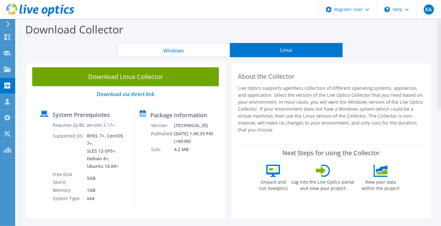 This screenshot has width=441, height=226. Describe the element at coordinates (323, 184) in the screenshot. I see `label: Log into the Live Optics portal and view your project` at that location.